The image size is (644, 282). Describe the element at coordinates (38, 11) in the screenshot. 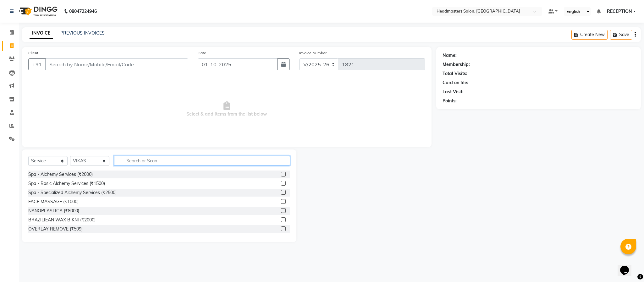

I see `img: logo` at that location.